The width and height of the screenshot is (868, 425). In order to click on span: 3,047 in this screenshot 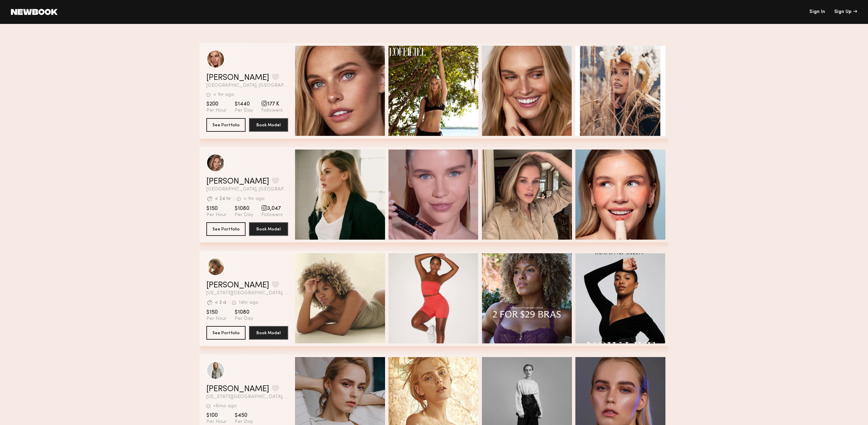, I will do `click(272, 208)`.